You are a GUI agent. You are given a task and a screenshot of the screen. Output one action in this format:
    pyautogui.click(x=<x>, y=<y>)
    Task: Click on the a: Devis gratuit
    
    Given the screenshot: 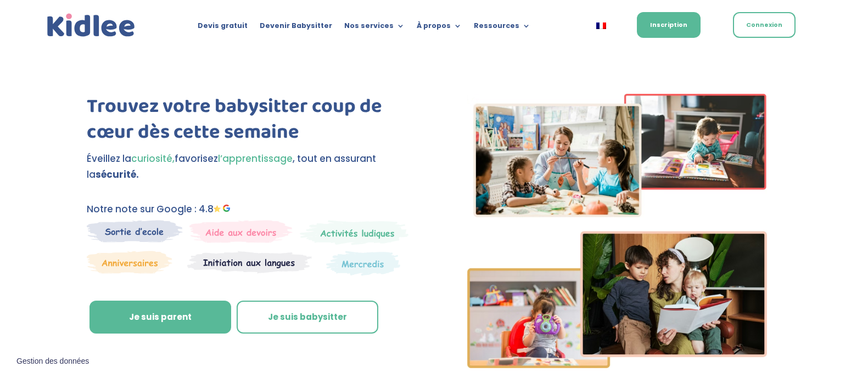 What is the action you would take?
    pyautogui.click(x=223, y=28)
    